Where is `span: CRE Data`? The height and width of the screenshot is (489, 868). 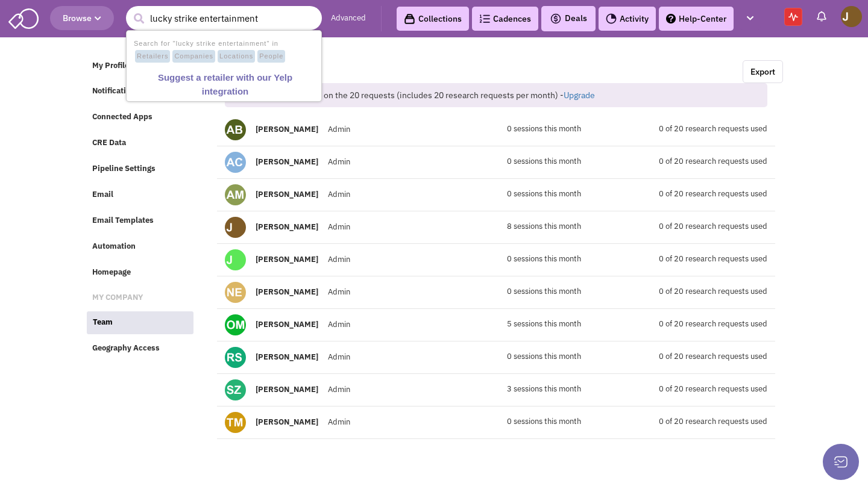 span: CRE Data is located at coordinates (109, 143).